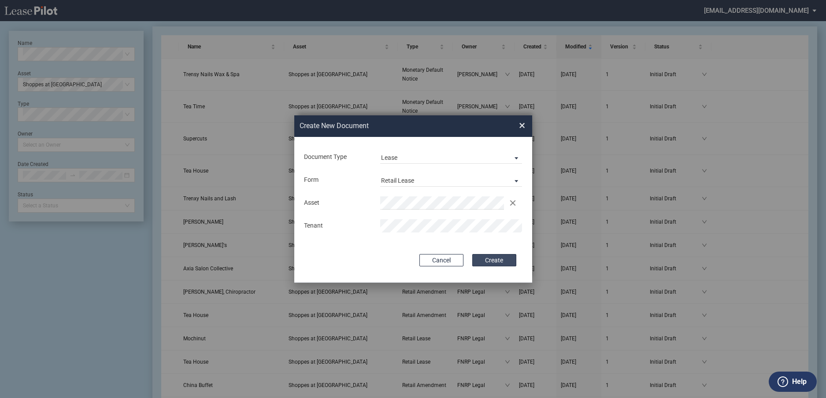 The height and width of the screenshot is (398, 826). Describe the element at coordinates (451, 180) in the screenshot. I see `md-select: Lease Form: Retail Lease` at that location.